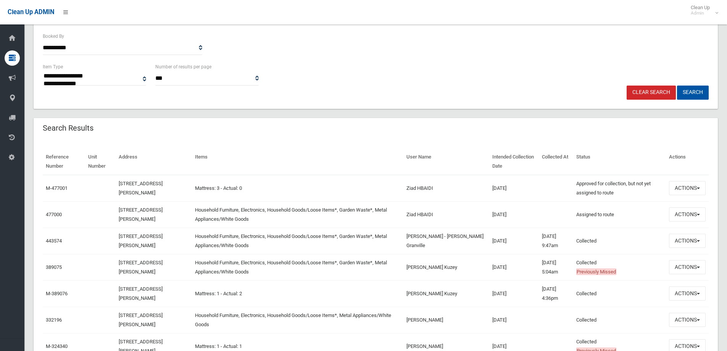 This screenshot has width=727, height=351. Describe the element at coordinates (556, 161) in the screenshot. I see `th: Collected At` at that location.